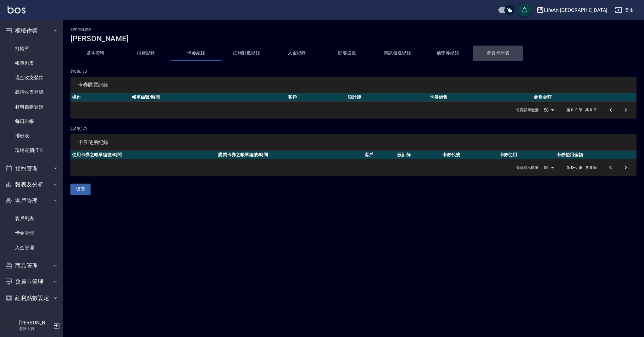  Describe the element at coordinates (143, 155) in the screenshot. I see `th: 使用卡券之帳單編號/時間` at that location.